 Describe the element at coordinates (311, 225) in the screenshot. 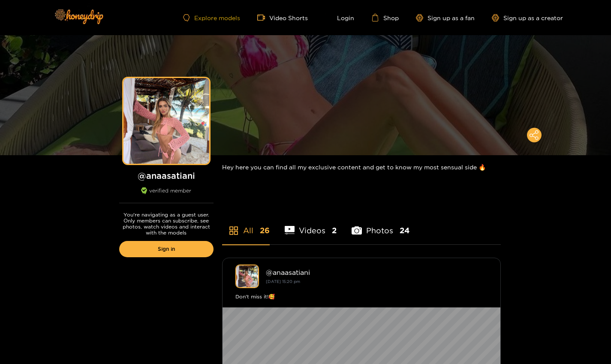

I see `li: Videos` at that location.